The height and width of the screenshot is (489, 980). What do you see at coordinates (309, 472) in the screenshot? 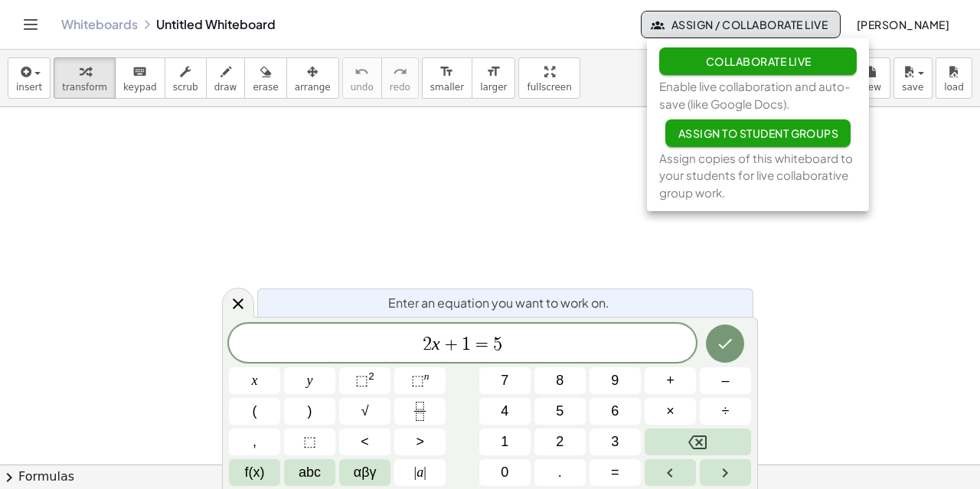
I see `button: Alphabet` at bounding box center [309, 472].